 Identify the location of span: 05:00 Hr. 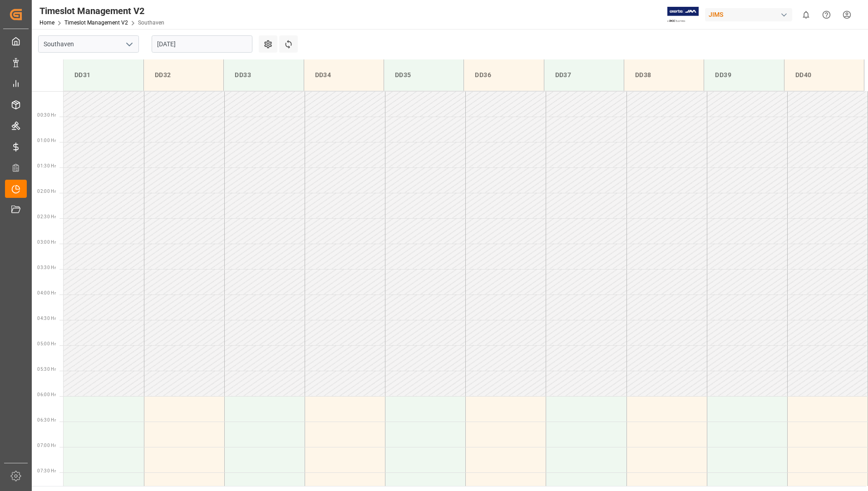
(47, 343).